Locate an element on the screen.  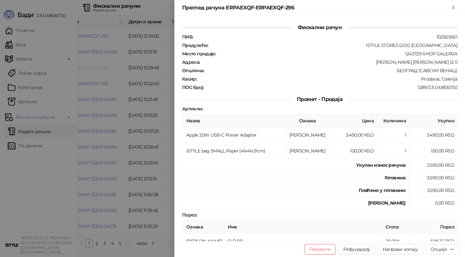
div: 102825661 is located at coordinates (326, 37).